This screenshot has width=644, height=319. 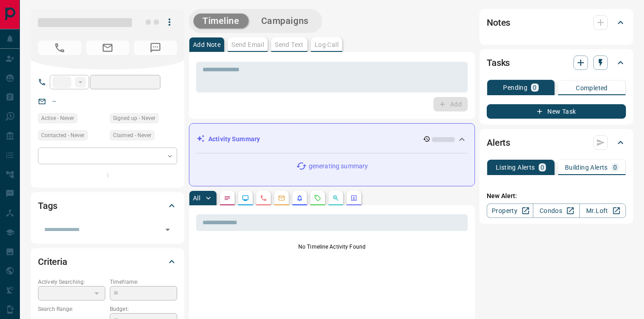 What do you see at coordinates (332, 247) in the screenshot?
I see `p: No Timeline Activity Found` at bounding box center [332, 247].